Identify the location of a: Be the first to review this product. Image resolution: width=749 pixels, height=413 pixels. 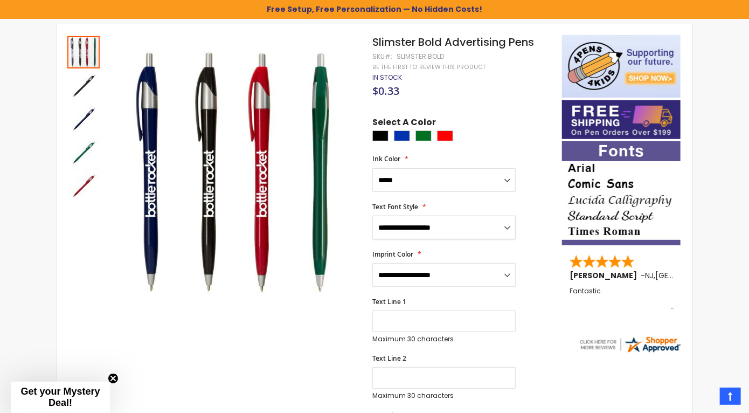
(429, 67).